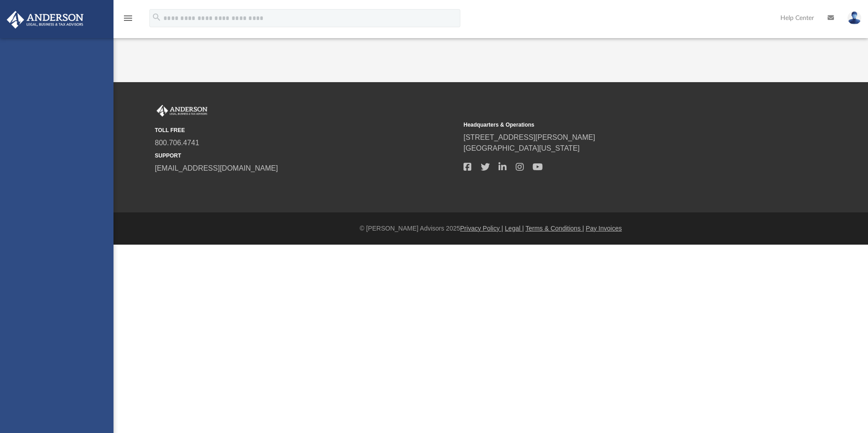 Image resolution: width=868 pixels, height=433 pixels. What do you see at coordinates (615, 125) in the screenshot?
I see `small: Headquarters & Operations` at bounding box center [615, 125].